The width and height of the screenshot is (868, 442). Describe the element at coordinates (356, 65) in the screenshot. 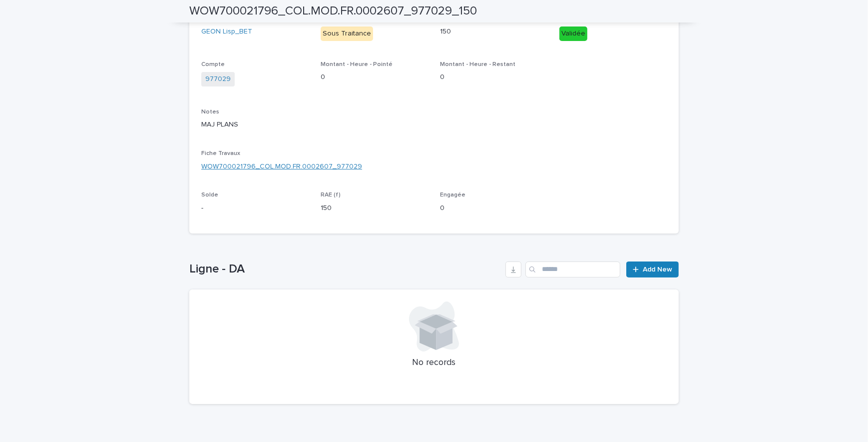

I see `span: Montant - Heure - Pointé` at that location.